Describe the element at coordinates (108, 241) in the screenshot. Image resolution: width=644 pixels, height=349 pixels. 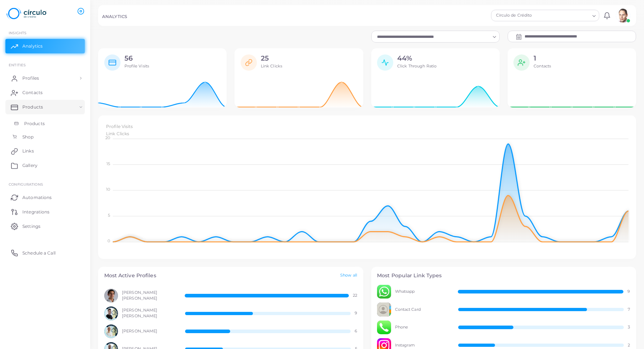
I see `tspan: 0` at that location.